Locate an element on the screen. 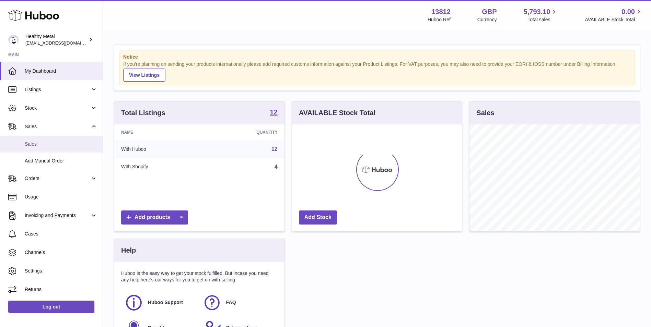 The width and height of the screenshot is (651, 327). div: Currency is located at coordinates (487, 20).